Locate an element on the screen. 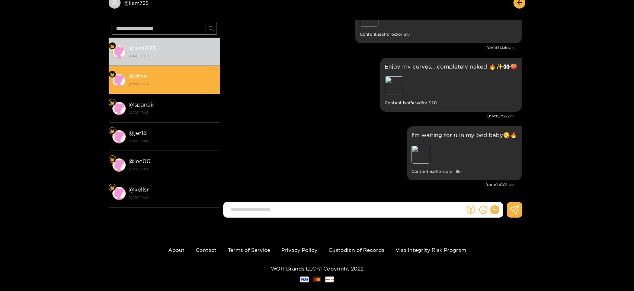 Image resolution: width=634 pixels, height=291 pixels. p: Enjoy my curves… completely naked 🔥✨👀🍑 is located at coordinates (451, 66).